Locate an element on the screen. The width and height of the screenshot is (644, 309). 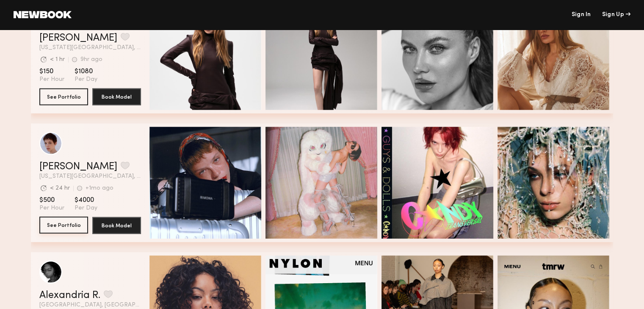
div: +1mo ago is located at coordinates (99, 188).